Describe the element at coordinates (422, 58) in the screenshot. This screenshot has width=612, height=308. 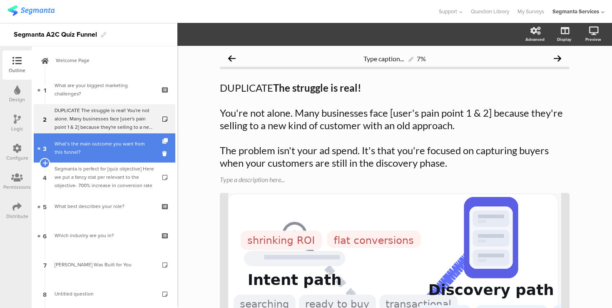
I see `div: 7%` at that location.